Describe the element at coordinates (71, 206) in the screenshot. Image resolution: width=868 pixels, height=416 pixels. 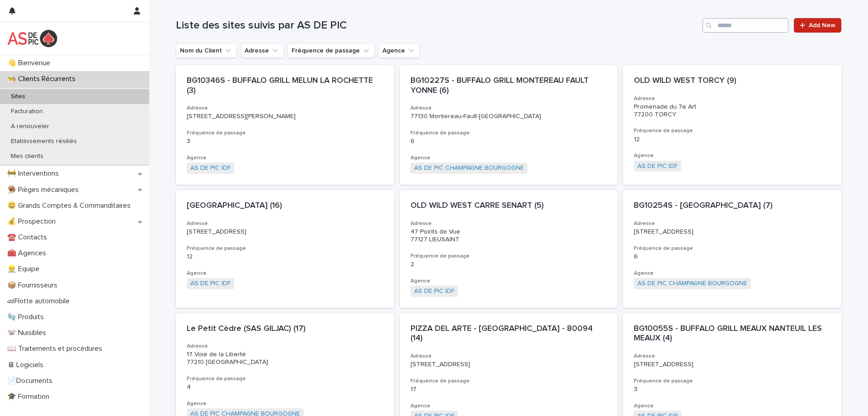
I see `p: 😃 Grands Comptes & Commanditaires` at that location.